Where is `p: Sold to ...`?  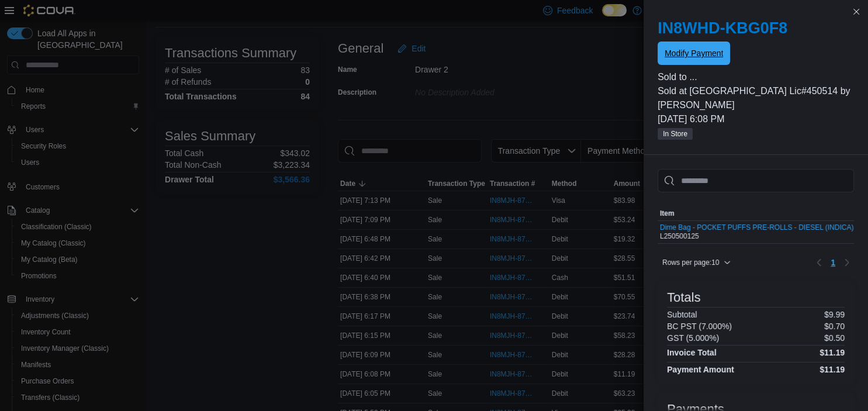
p: Sold to ... is located at coordinates (756, 77).